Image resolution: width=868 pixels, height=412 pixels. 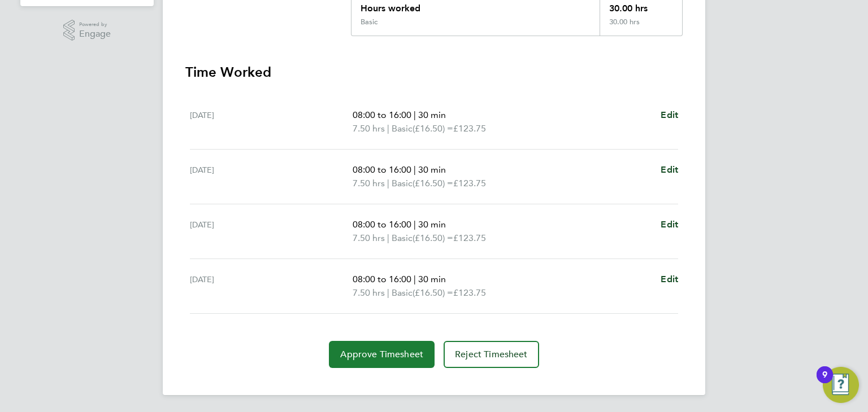 What do you see at coordinates (382, 355) in the screenshot?
I see `button: Approve Timesheet` at bounding box center [382, 355].